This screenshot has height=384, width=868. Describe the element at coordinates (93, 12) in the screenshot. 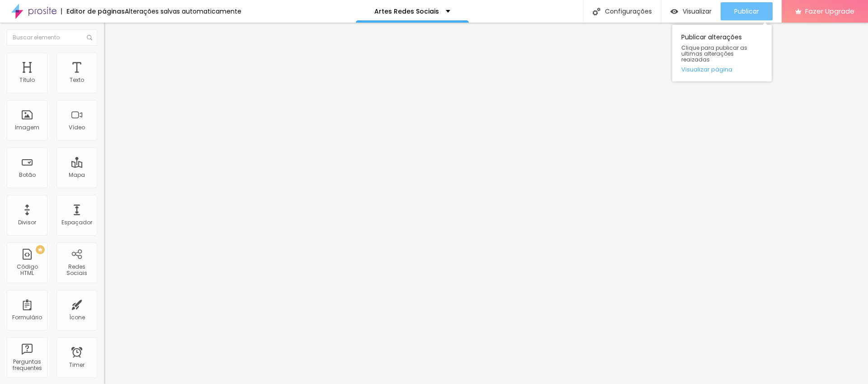

I see `div: Editor de páginas` at that location.